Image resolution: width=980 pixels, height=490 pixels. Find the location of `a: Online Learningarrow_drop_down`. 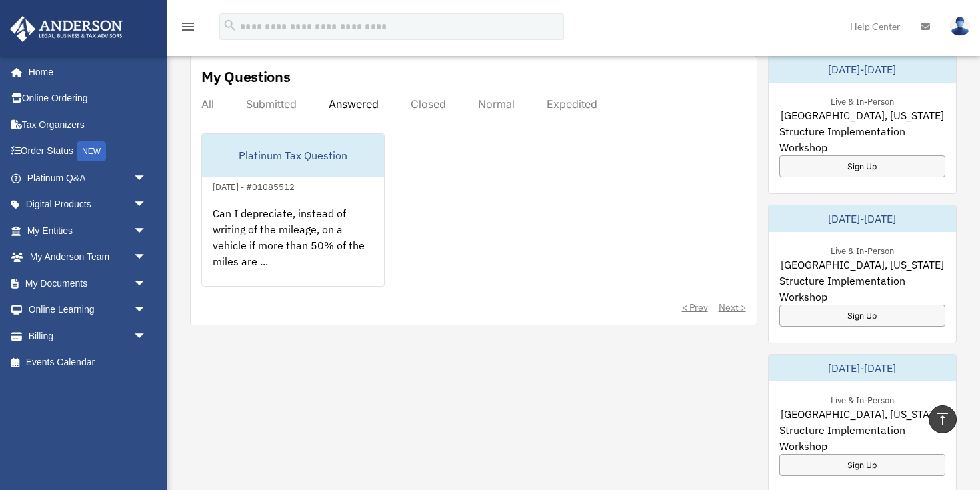

a: Online Learningarrow_drop_down is located at coordinates (88, 310).